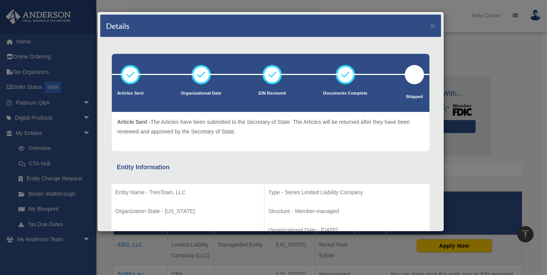  What do you see at coordinates (134, 122) in the screenshot?
I see `span: Article Sent -` at bounding box center [134, 122].